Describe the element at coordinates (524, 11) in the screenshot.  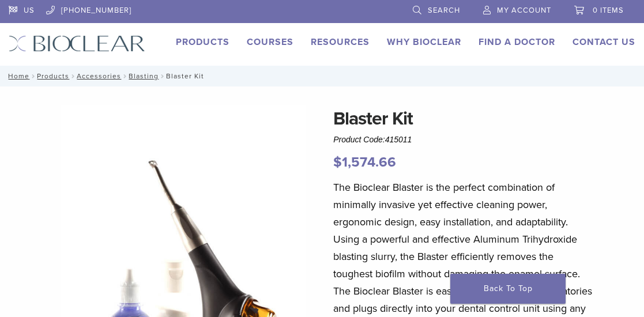
I see `span: My Account` at that location.